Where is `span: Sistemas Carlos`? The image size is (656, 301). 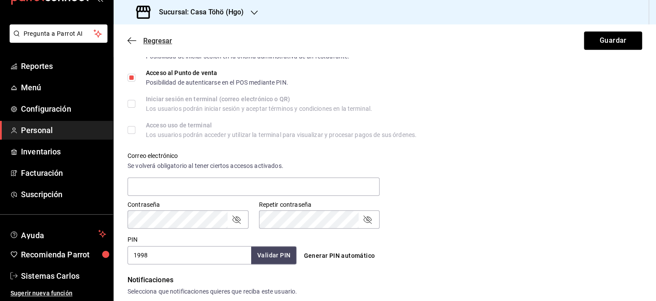 span: Sistemas Carlos is located at coordinates (63, 276).